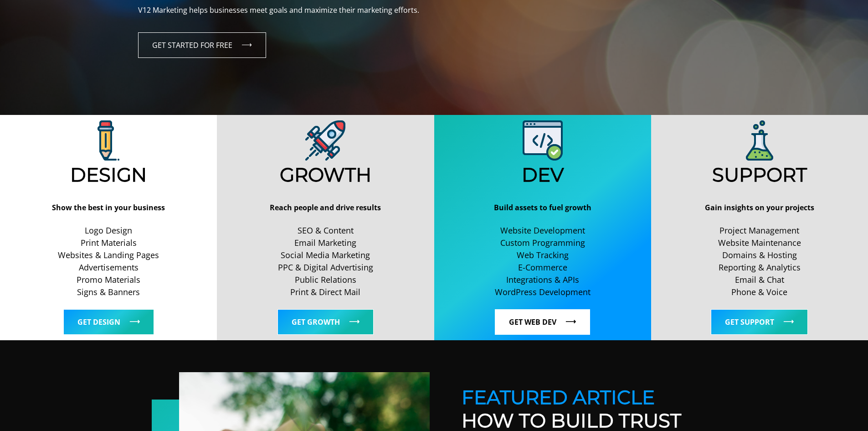  I want to click on a: Social Media Marketing, so click(325, 255).